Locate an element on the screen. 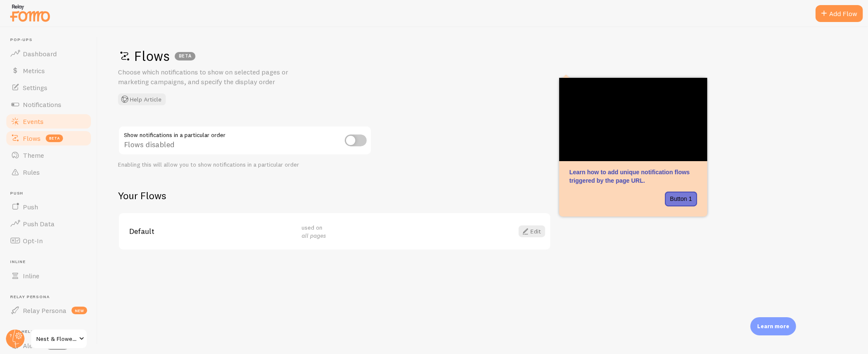 This screenshot has height=354, width=868. a: Edit is located at coordinates (531, 232).